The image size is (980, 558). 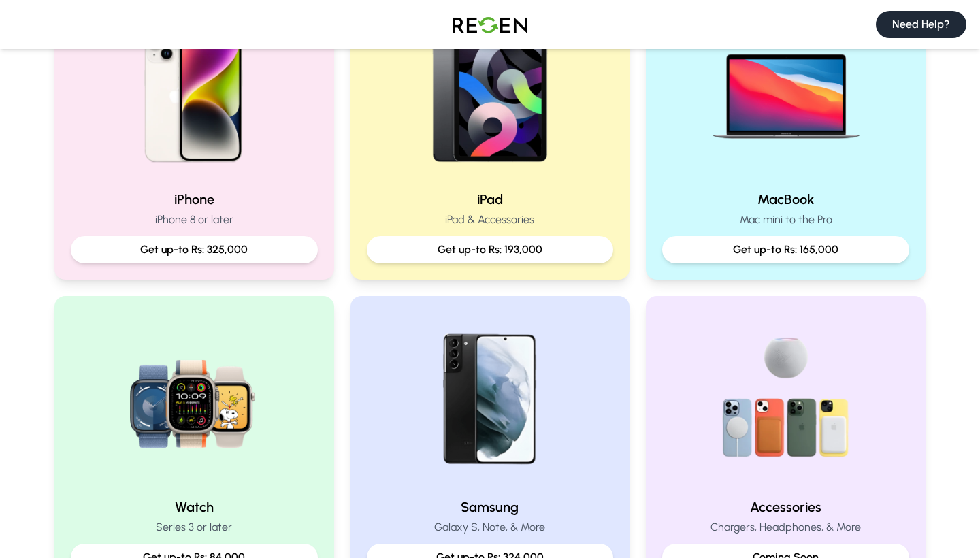 What do you see at coordinates (920, 24) in the screenshot?
I see `button: Need Help?` at bounding box center [920, 24].